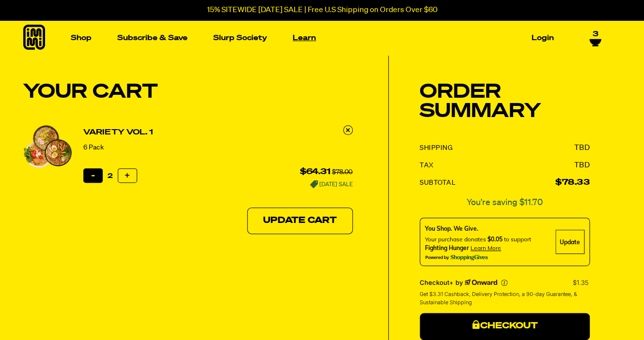 Image resolution: width=644 pixels, height=340 pixels. What do you see at coordinates (240, 37) in the screenshot?
I see `a: Slurp Society` at bounding box center [240, 37].